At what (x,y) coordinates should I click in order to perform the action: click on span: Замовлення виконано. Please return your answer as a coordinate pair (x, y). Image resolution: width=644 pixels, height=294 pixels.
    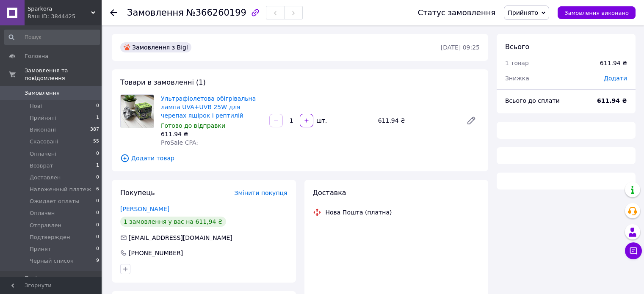
    Looking at the image, I should click on (596, 13).